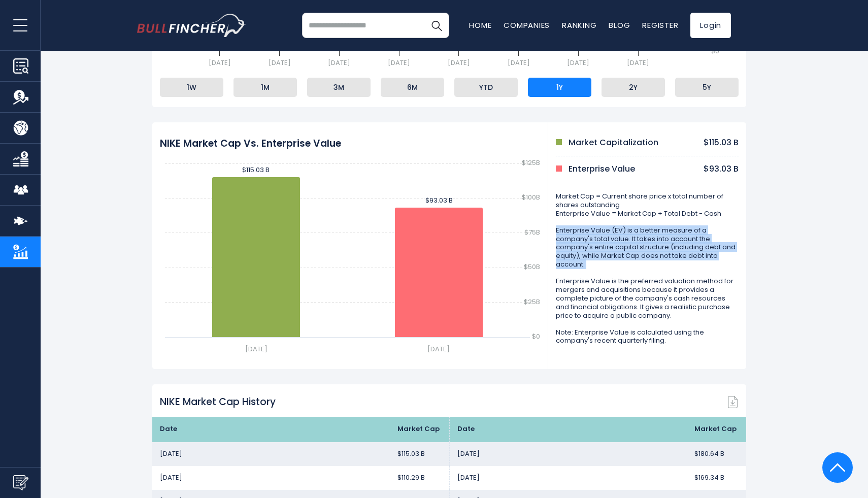  Describe the element at coordinates (716, 453) in the screenshot. I see `td: $180.64 B` at that location.